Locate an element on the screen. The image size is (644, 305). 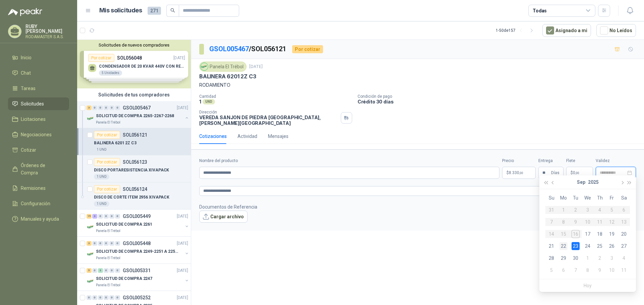
span: Manuales y ayuda is located at coordinates (40, 219).